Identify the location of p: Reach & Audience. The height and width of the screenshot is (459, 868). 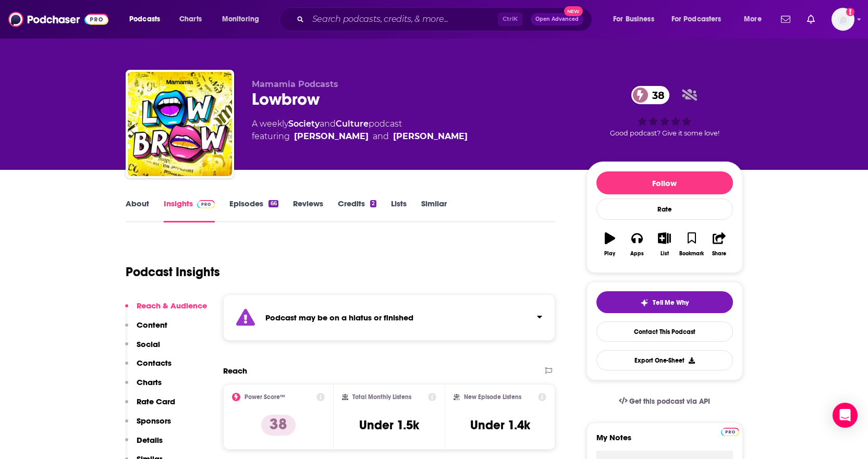
(172, 305).